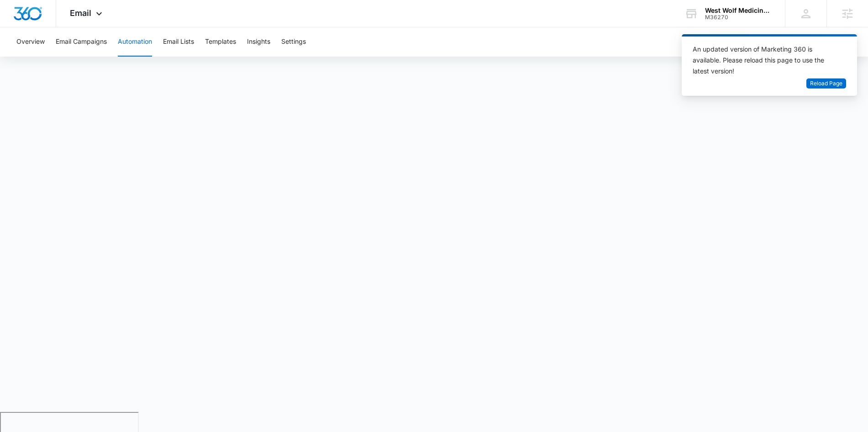 The height and width of the screenshot is (432, 868). What do you see at coordinates (135, 42) in the screenshot?
I see `button: Automation` at bounding box center [135, 42].